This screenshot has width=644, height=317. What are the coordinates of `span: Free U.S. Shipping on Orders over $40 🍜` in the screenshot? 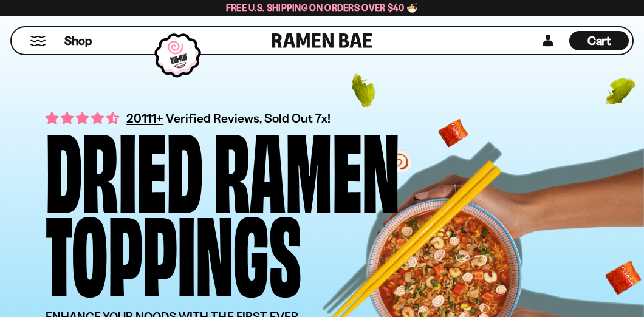 It's located at (322, 7).